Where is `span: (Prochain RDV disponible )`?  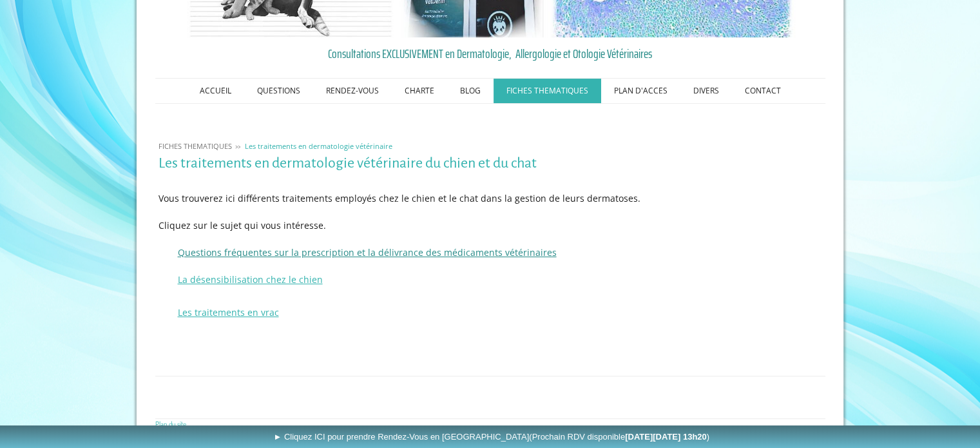 span: (Prochain RDV disponible ) is located at coordinates (619, 437).